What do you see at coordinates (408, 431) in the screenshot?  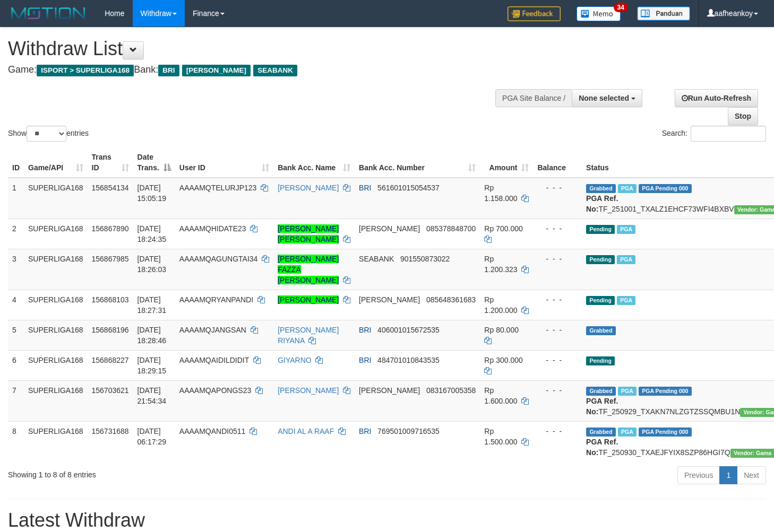 I see `span: Copy 769501009716535 to clipboard` at bounding box center [408, 431].